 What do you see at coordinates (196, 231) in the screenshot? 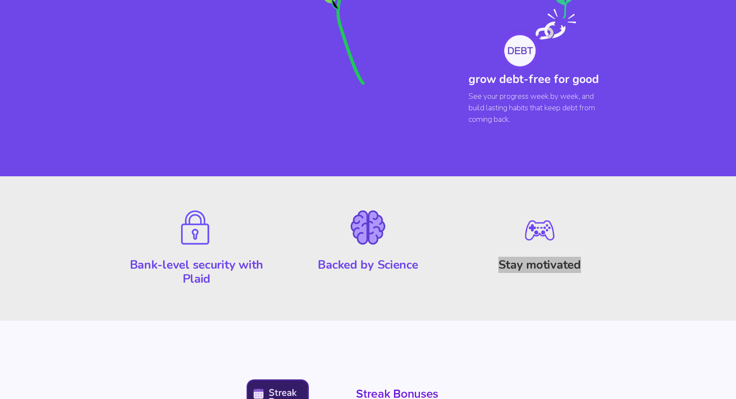
I see `img: Padlock` at bounding box center [196, 231].